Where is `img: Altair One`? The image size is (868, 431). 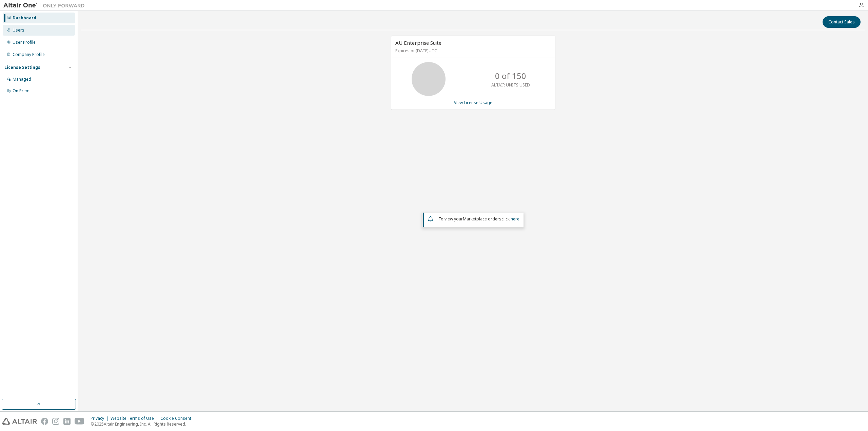
img: Altair One is located at coordinates (46, 6).